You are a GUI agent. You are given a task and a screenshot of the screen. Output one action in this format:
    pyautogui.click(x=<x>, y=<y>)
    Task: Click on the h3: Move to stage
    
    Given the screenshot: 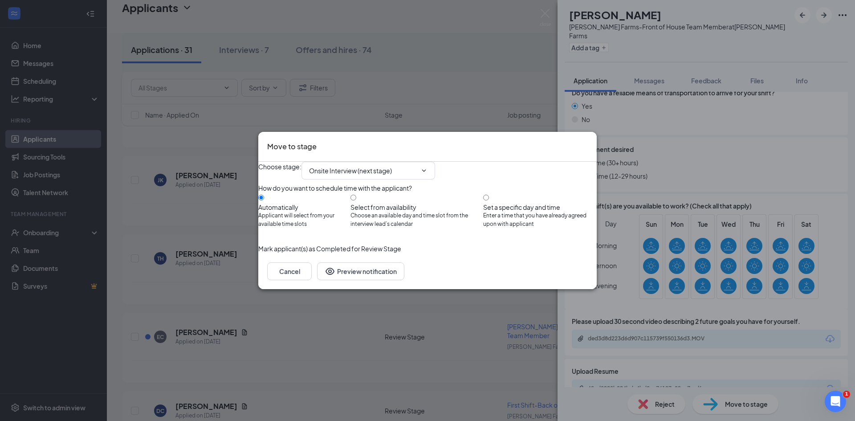 What is the action you would take?
    pyautogui.click(x=292, y=146)
    